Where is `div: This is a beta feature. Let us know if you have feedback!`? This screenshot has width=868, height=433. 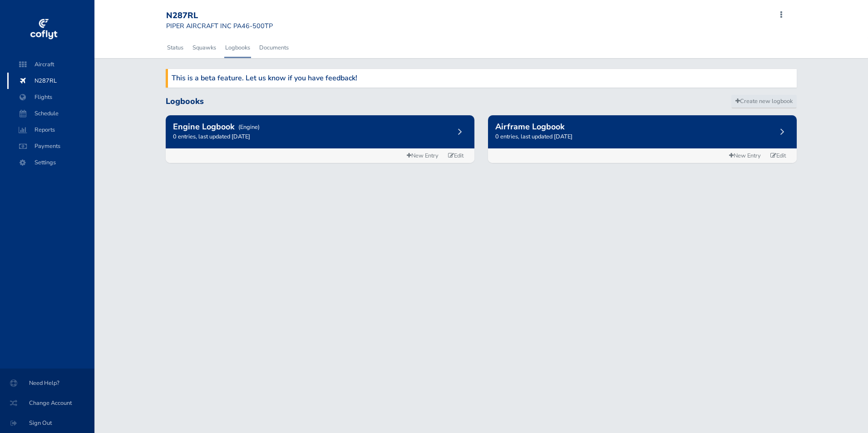 div: This is a beta feature. Let us know if you have feedback! is located at coordinates (482, 79).